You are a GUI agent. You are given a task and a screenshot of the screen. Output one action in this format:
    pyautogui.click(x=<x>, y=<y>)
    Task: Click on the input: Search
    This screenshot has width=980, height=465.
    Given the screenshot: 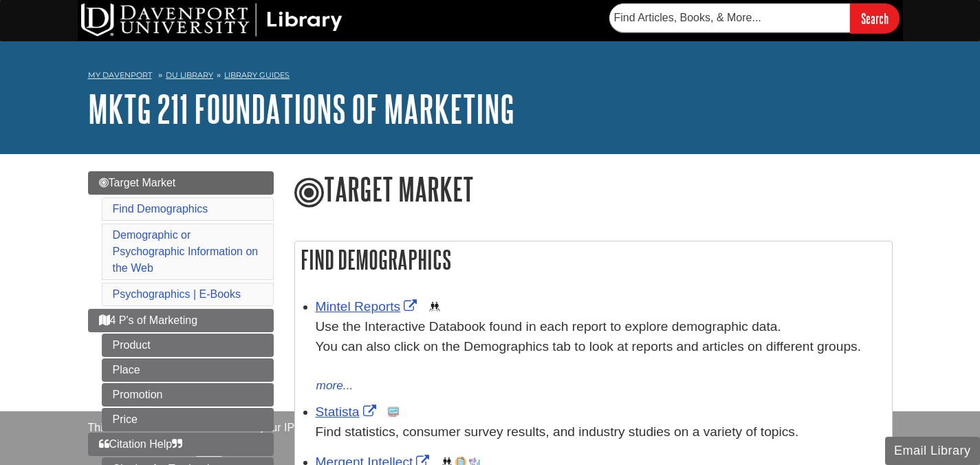 What is the action you would take?
    pyautogui.click(x=875, y=18)
    